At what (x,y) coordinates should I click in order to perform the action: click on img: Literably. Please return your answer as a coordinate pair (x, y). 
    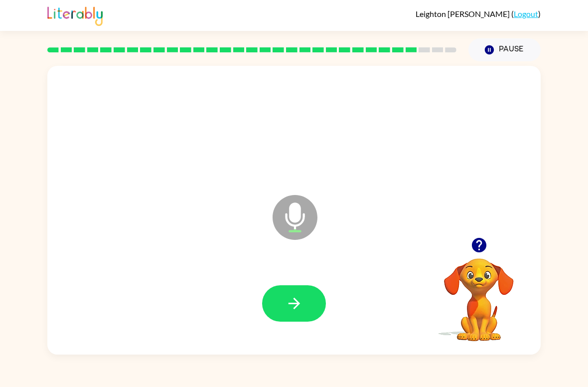
    Looking at the image, I should click on (75, 15).